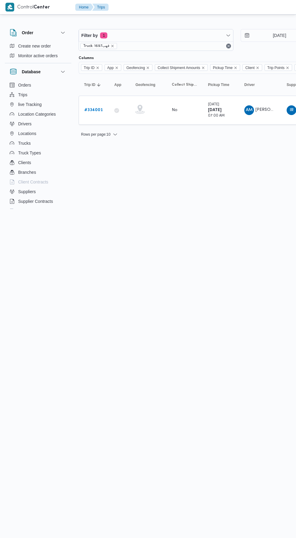 This screenshot has width=296, height=538. Describe the element at coordinates (148, 68) in the screenshot. I see `button: Remove Geofencing from selection in this group` at that location.